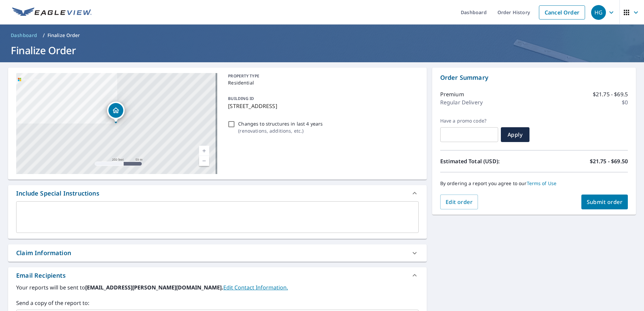 The image size is (644, 311). Describe the element at coordinates (322, 76) in the screenshot. I see `p: PROPERTY TYPE` at that location.